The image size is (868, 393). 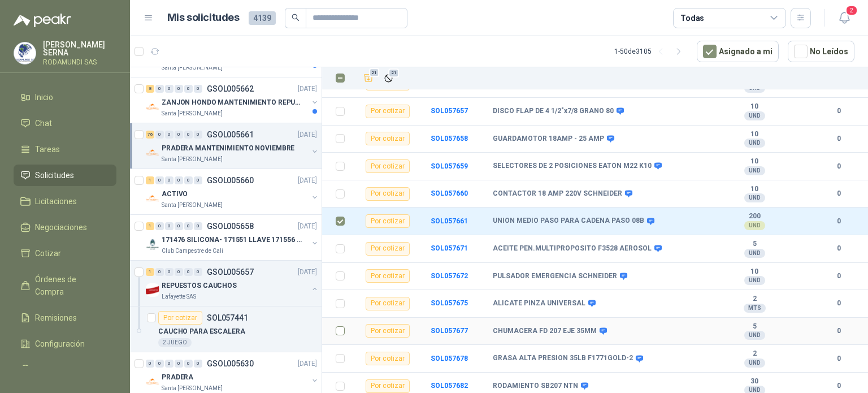 What do you see at coordinates (296, 18) in the screenshot?
I see `span: search` at bounding box center [296, 18].